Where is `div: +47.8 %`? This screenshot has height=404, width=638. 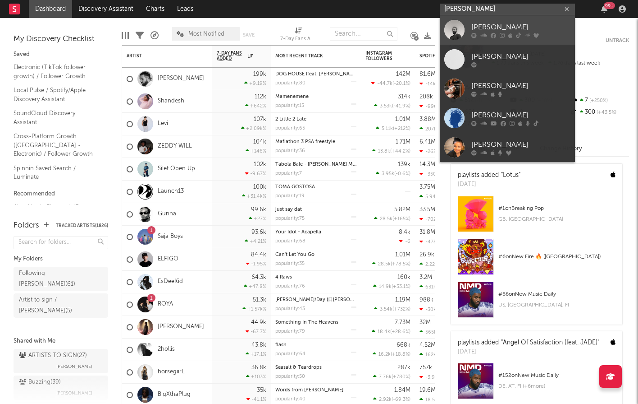
div: +47.8 % is located at coordinates (255, 286).